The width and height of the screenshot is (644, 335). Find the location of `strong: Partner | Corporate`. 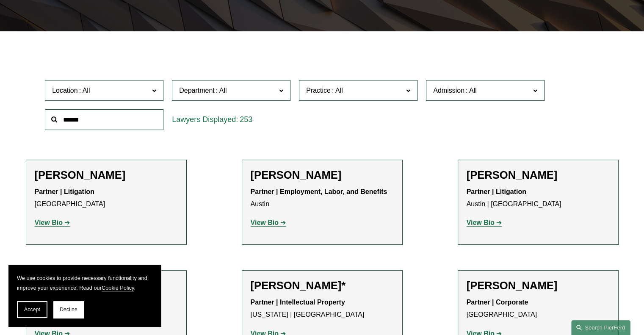

strong: Partner | Corporate is located at coordinates (497, 302).